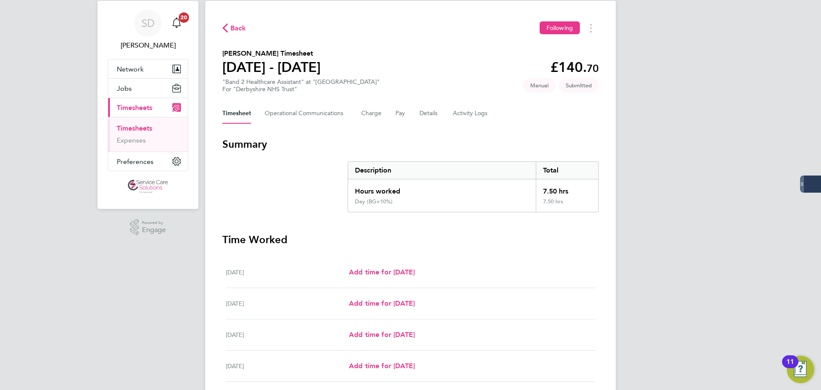 The image size is (821, 390). What do you see at coordinates (800, 369) in the screenshot?
I see `button: Open Resource Center, 11 new notifications` at bounding box center [800, 369].